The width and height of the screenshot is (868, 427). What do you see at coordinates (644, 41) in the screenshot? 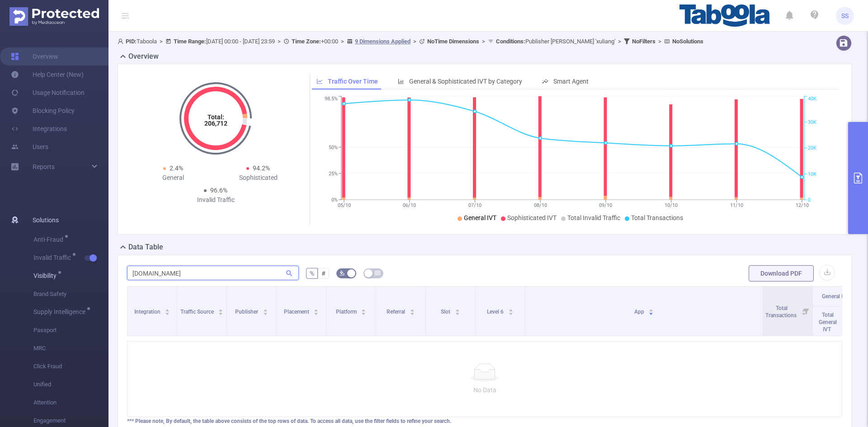
I see `b: No Filters` at bounding box center [644, 41].